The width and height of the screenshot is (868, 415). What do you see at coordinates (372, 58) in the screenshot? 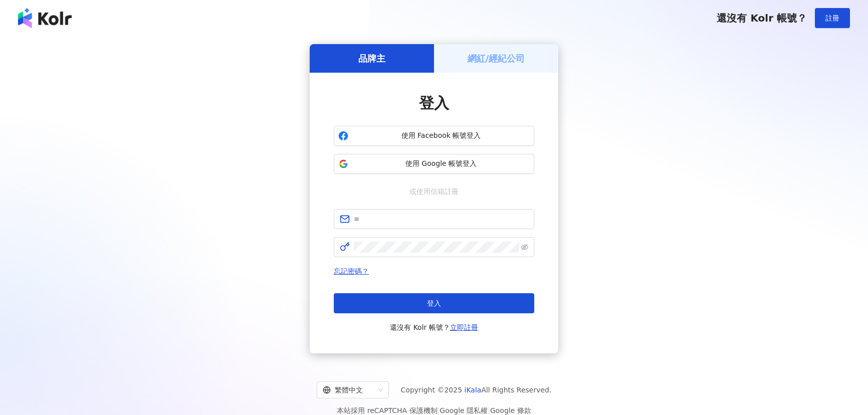
I see `h5: 品牌主` at bounding box center [372, 58].